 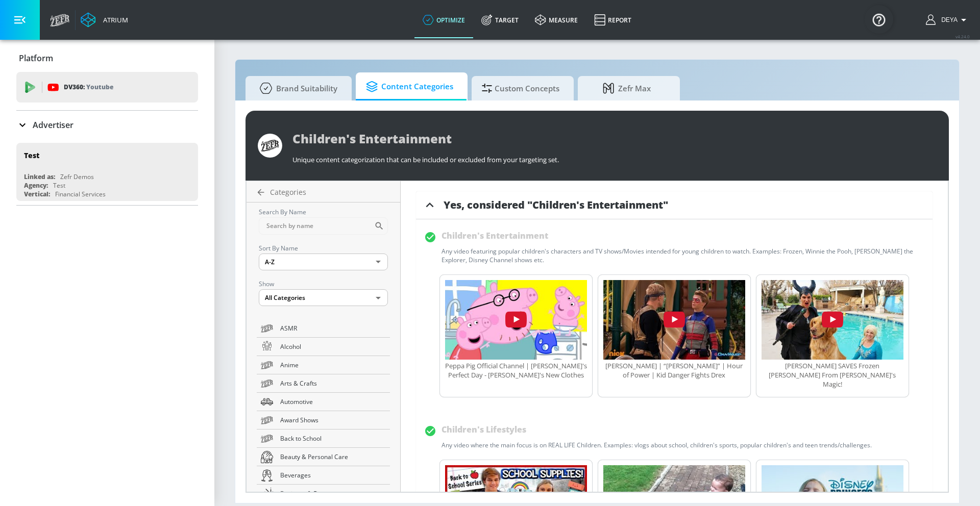 I want to click on a: Target, so click(x=499, y=20).